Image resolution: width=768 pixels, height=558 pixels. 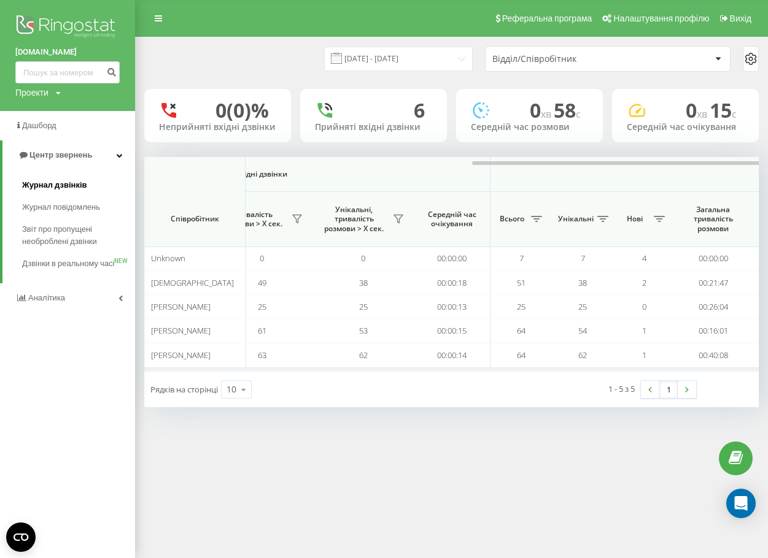 I want to click on span: Унікальні, тривалість розмови > Х сек., so click(x=353, y=219).